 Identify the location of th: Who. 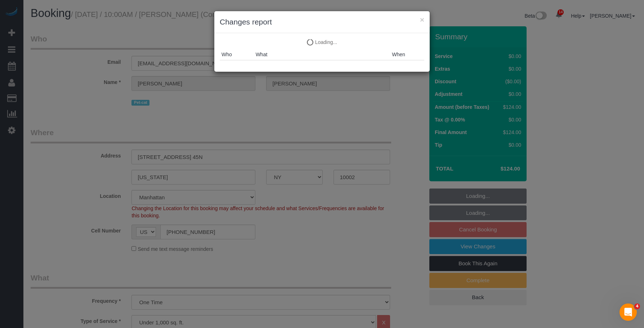
(237, 55).